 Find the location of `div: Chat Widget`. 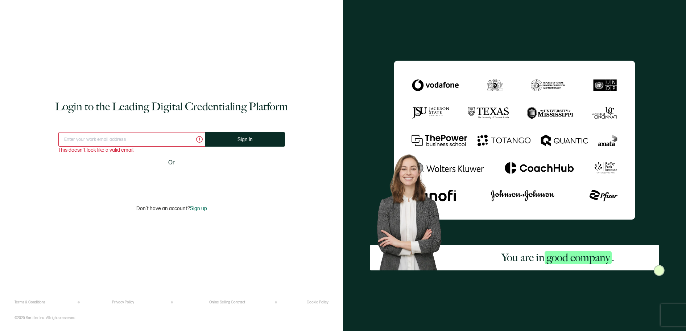

div: Chat Widget is located at coordinates (668, 313).